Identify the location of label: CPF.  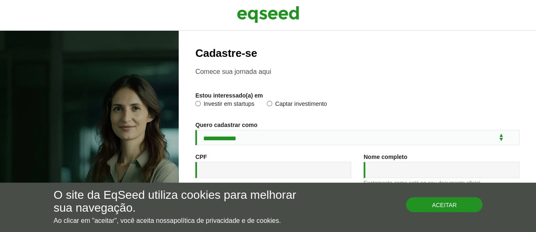
(201, 157).